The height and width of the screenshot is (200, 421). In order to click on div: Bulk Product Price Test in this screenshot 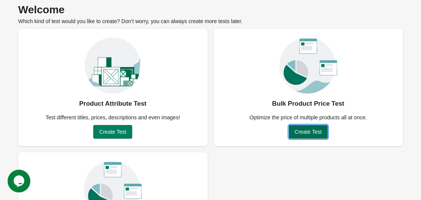, I will do `click(308, 104)`.